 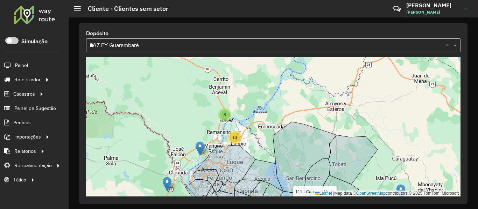 I want to click on span: Painel de Sugestão, so click(x=35, y=108).